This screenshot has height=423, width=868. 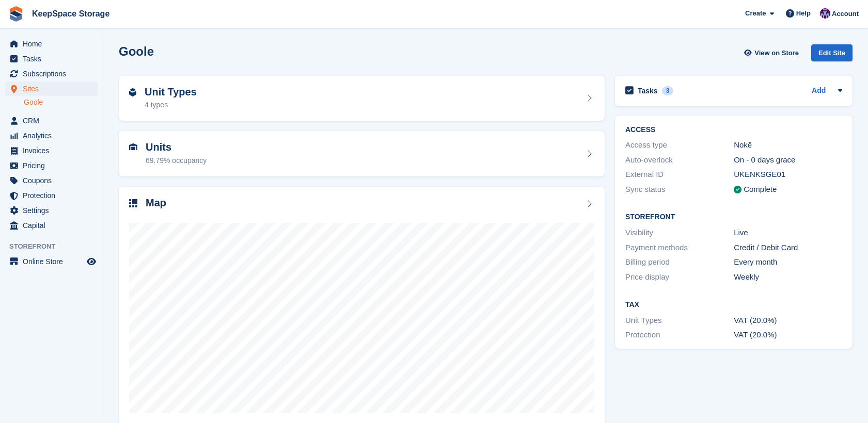 What do you see at coordinates (156, 202) in the screenshot?
I see `h2: Map` at bounding box center [156, 202].